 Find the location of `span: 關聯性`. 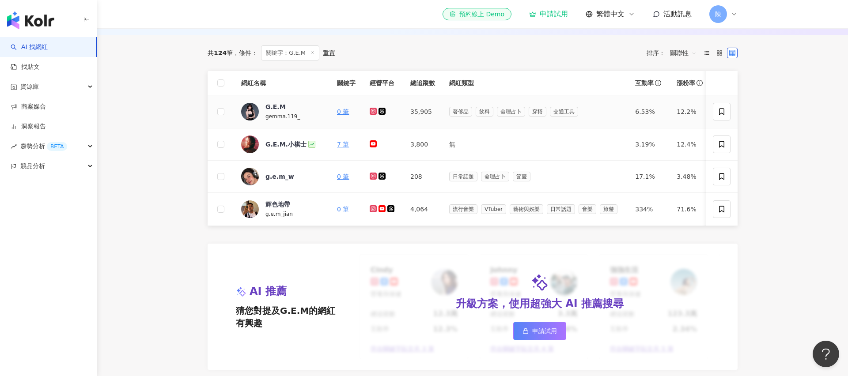

span: 關聯性 is located at coordinates (684, 53).